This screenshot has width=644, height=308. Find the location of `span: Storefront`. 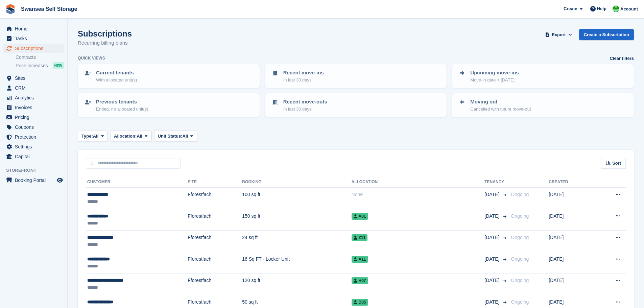

span: Storefront is located at coordinates (37, 171).